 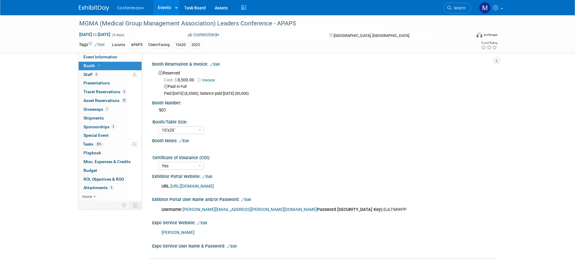 I want to click on a: Shipments, so click(x=110, y=118).